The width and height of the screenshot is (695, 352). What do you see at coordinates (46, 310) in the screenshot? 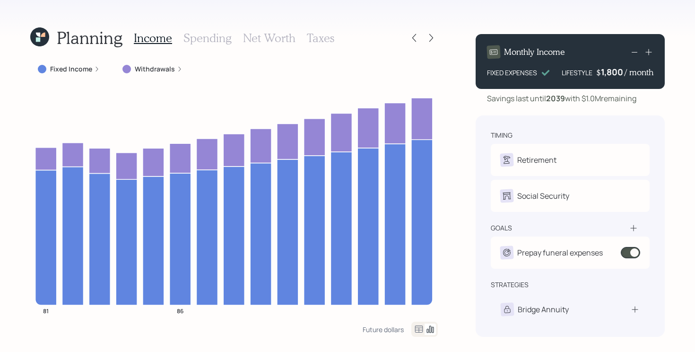
I see `tspan: 81` at bounding box center [46, 310].